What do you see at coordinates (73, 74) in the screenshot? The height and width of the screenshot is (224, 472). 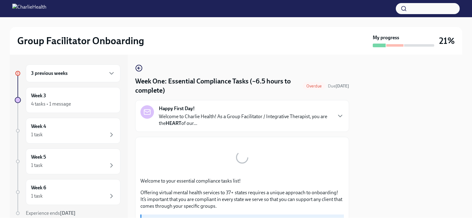 I see `div: 3 previous weeks` at bounding box center [73, 74].